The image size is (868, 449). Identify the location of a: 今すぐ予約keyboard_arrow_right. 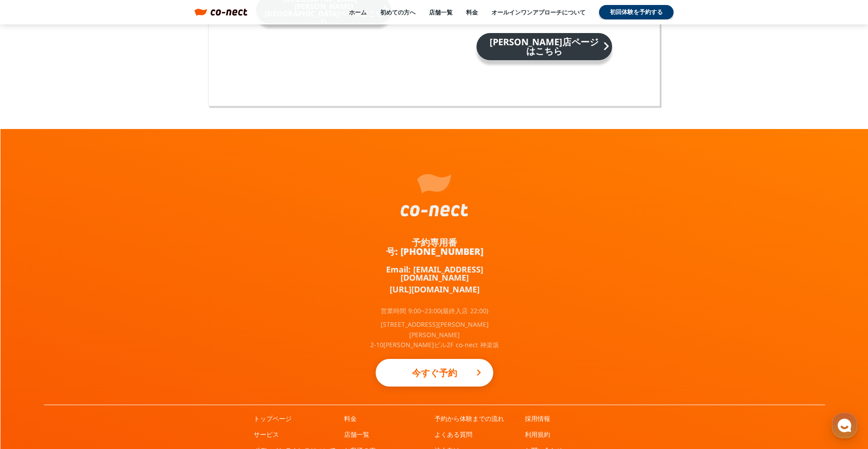
(435, 373).